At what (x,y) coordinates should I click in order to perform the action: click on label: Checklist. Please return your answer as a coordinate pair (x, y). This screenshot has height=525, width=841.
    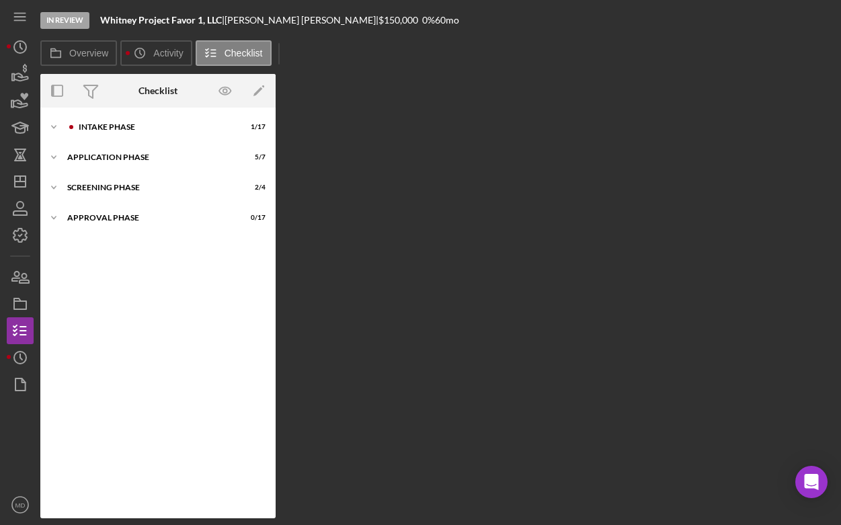
    Looking at the image, I should click on (243, 53).